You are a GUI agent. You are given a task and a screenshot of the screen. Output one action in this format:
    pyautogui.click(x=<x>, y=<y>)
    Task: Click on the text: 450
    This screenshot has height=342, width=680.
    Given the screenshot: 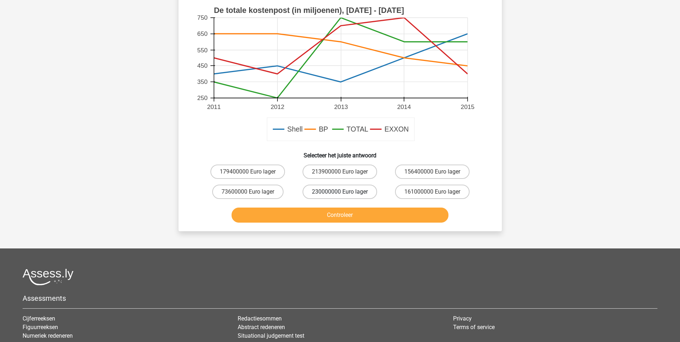 What is the action you would take?
    pyautogui.click(x=202, y=66)
    